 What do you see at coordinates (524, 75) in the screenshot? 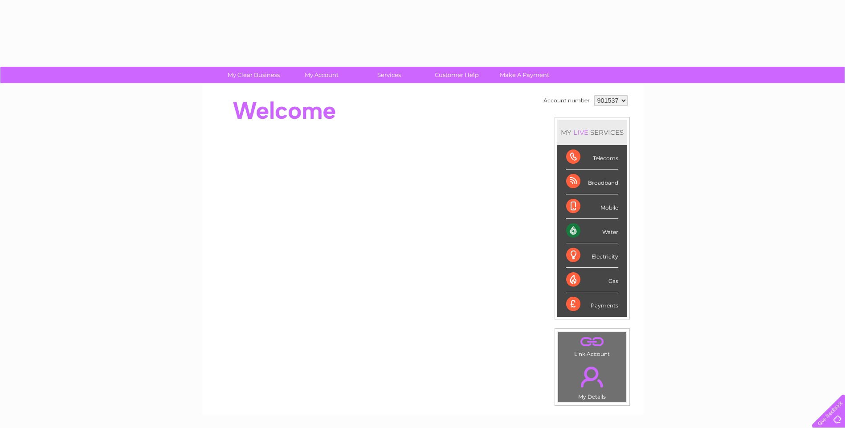
I see `a: Make A Payment` at bounding box center [524, 75].